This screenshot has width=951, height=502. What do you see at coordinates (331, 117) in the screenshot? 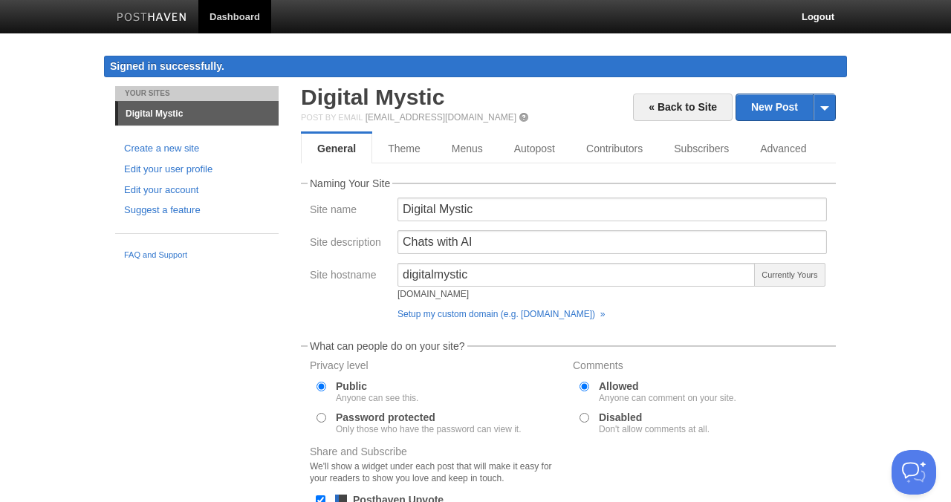
I see `span: Post by Email` at bounding box center [331, 117].